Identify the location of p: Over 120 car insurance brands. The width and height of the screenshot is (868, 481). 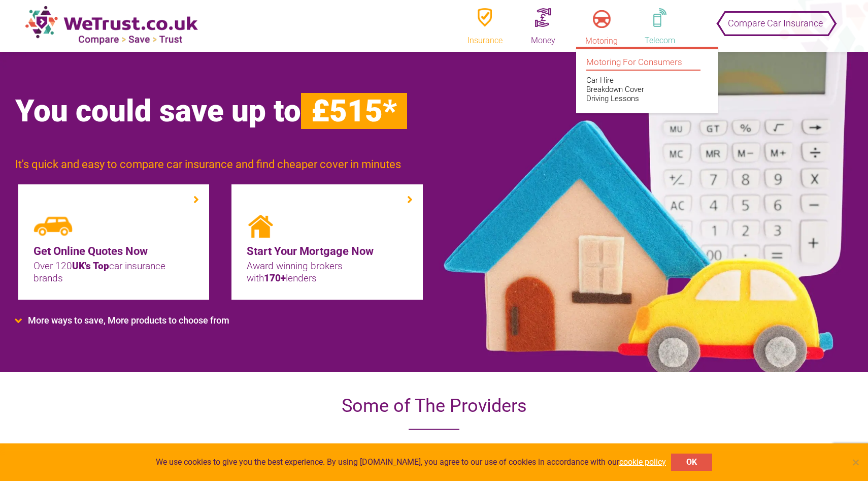
(113, 273).